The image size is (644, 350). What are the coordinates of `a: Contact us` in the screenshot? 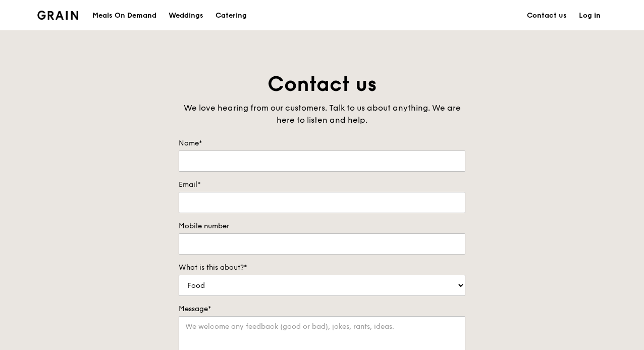 It's located at (547, 16).